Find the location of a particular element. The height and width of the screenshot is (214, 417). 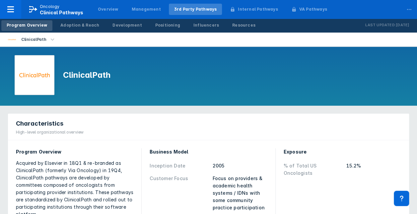

div: Management is located at coordinates (146, 9).